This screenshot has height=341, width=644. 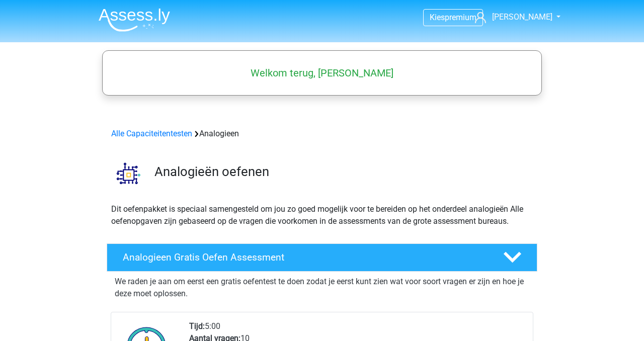 What do you see at coordinates (128, 173) in the screenshot?
I see `img: analogieen` at bounding box center [128, 173].